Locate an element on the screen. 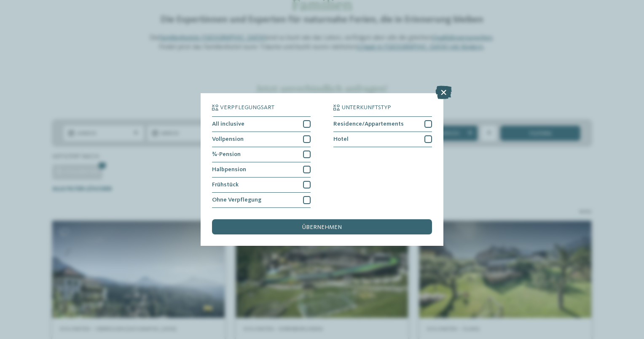 This screenshot has width=644, height=339. span: Halbpension is located at coordinates (229, 170).